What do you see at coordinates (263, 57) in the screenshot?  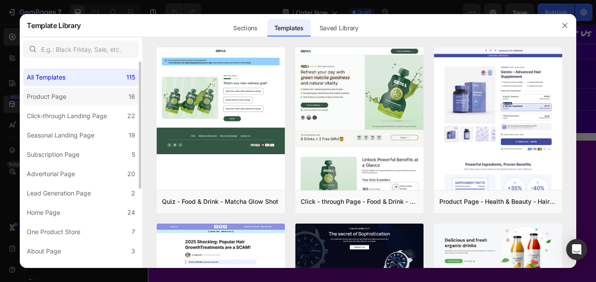 I see `button: <p><span style="color:#2A0156;font-size:12px;"><strong>Sign In / Join Rewards</strong></span></p>` at bounding box center [263, 57].